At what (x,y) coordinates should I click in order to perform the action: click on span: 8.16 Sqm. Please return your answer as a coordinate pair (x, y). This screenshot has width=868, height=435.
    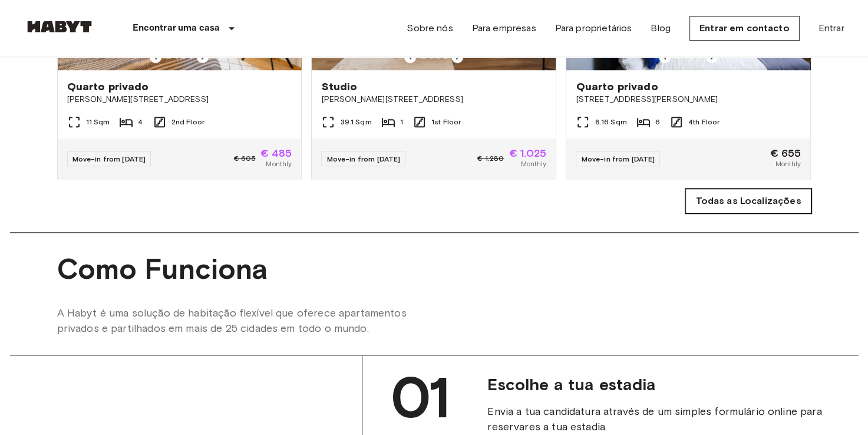
    Looking at the image, I should click on (610, 122).